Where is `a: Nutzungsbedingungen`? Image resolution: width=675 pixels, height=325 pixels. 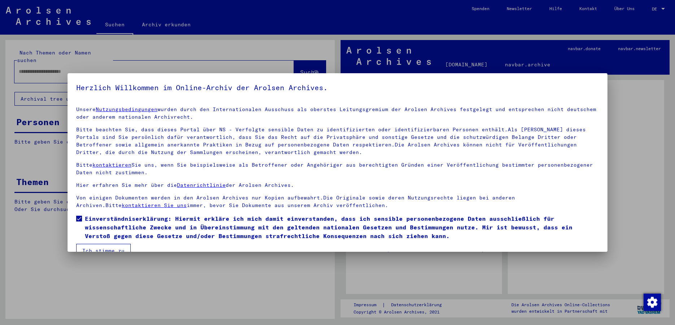
a: Nutzungsbedingungen is located at coordinates (126, 109).